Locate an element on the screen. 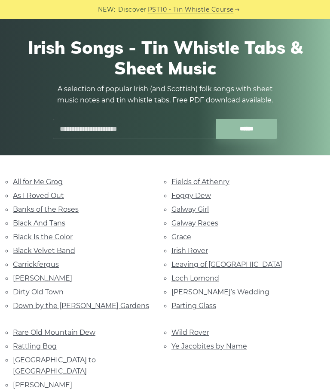 The width and height of the screenshot is (330, 389). a: Black Is the Color is located at coordinates (43, 236).